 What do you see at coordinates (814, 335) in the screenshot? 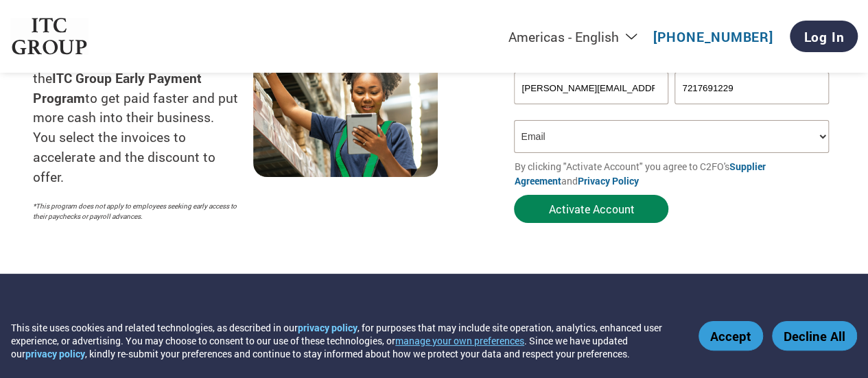
I see `button: Decline All` at bounding box center [814, 335].